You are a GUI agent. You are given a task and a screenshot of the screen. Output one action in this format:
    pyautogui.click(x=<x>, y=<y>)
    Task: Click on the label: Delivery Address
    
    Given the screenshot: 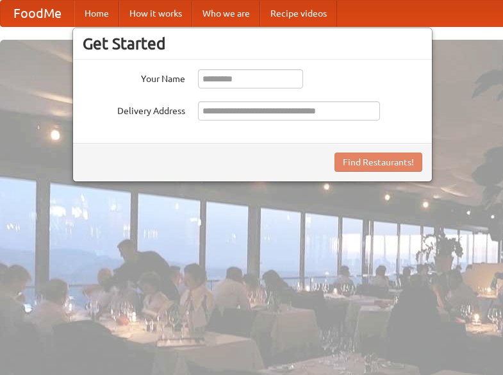 What is the action you would take?
    pyautogui.click(x=134, y=109)
    